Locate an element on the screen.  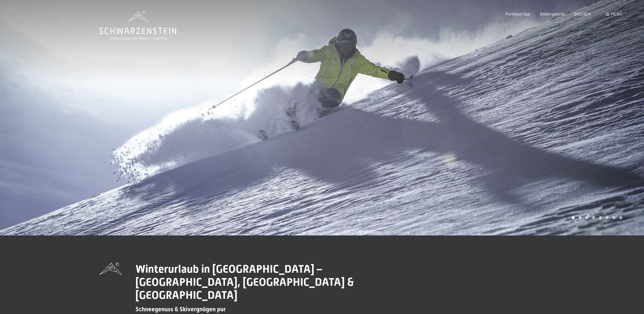
a: Bildergalerie is located at coordinates (552, 14).